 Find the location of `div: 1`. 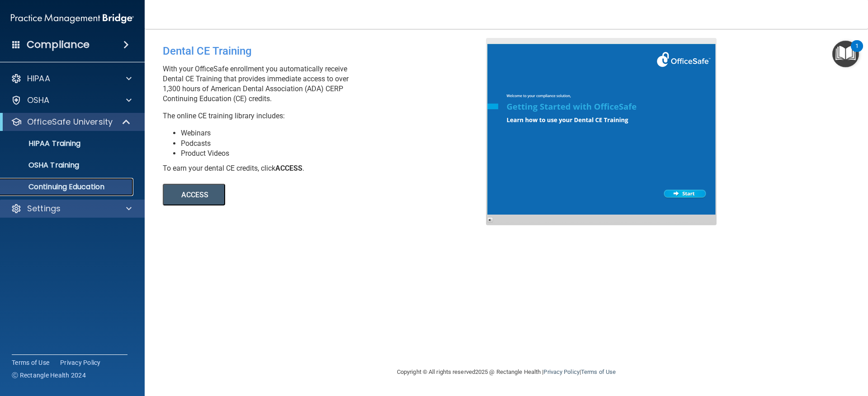

div: 1 is located at coordinates (857, 52).